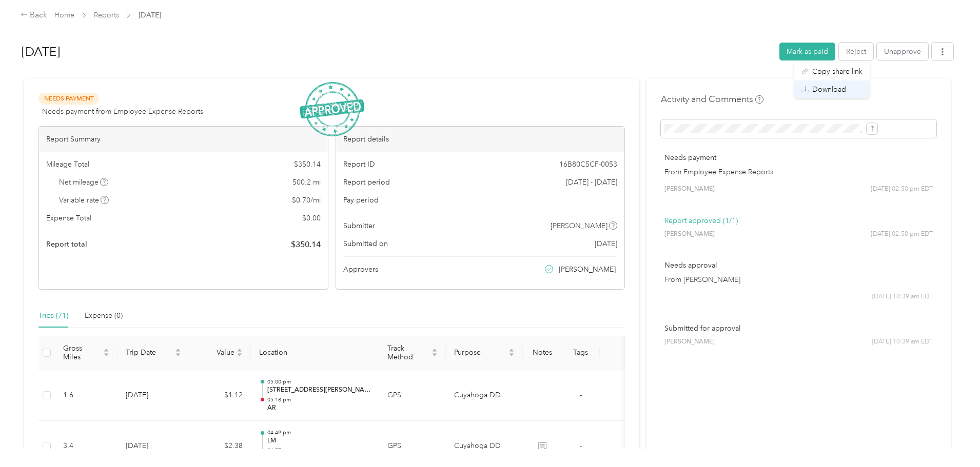 This screenshot has width=980, height=467. What do you see at coordinates (319, 451) in the screenshot?
I see `p: 04:57 pm` at bounding box center [319, 451].